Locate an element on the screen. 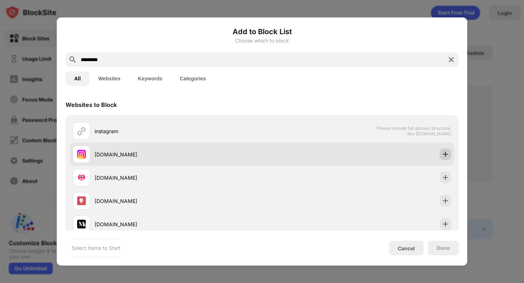  div: Select Items to Start is located at coordinates (96, 248).